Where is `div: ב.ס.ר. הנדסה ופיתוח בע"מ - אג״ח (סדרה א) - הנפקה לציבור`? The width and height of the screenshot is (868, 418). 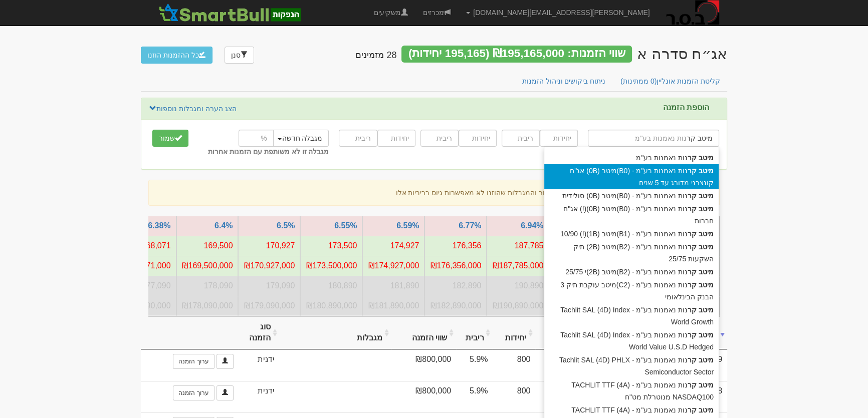
div: ב.ס.ר. הנדסה ופיתוח בע"מ - אג״ח (סדרה א) - הנפקה לציבור is located at coordinates (682, 53).